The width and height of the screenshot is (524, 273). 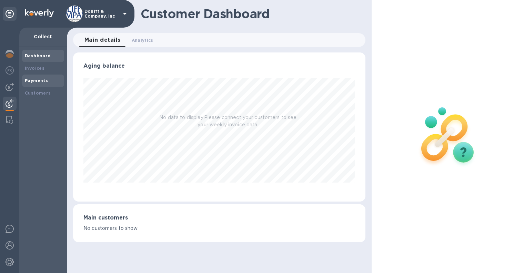 I want to click on p: No customers to show, so click(x=219, y=228).